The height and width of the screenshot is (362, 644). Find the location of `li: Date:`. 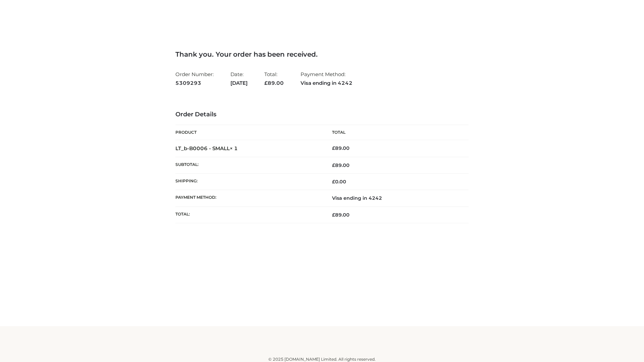

li: Date: is located at coordinates (239, 78).